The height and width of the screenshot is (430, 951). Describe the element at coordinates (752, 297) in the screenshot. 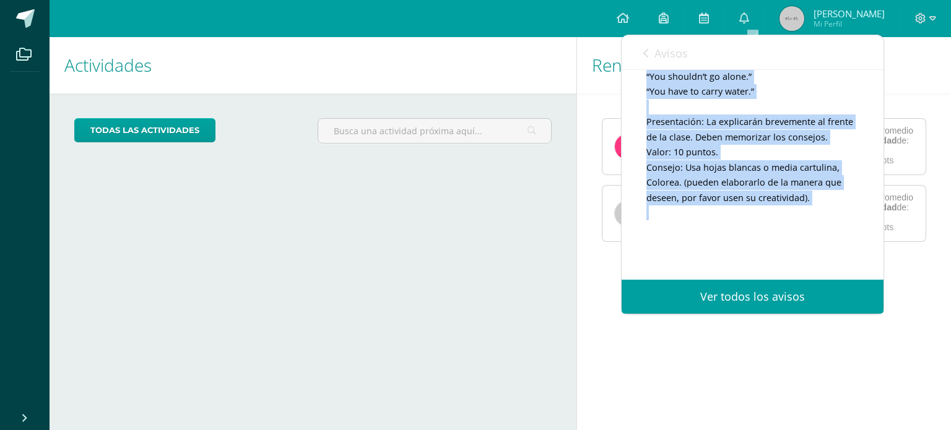

I see `a: Ver todos los avisos` at that location.